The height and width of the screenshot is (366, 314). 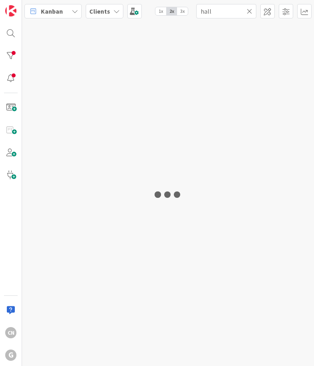 What do you see at coordinates (11, 11) in the screenshot?
I see `img: Visit kanbanzone.com` at bounding box center [11, 11].